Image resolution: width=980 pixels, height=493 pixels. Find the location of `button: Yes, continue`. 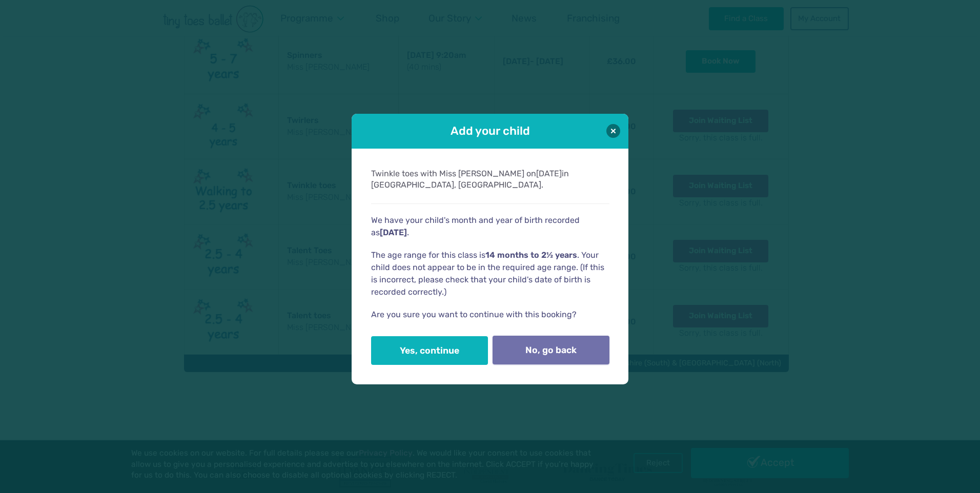

button: Yes, continue is located at coordinates (430, 351).